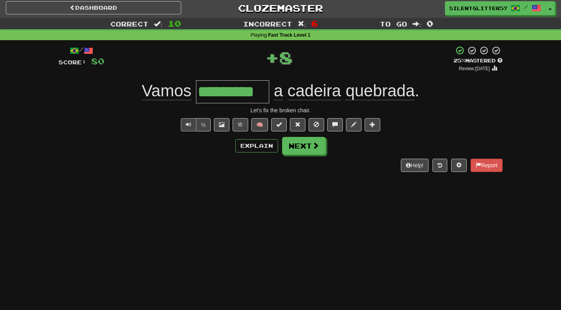  What do you see at coordinates (268, 24) in the screenshot?
I see `span: Incorrect` at bounding box center [268, 24].